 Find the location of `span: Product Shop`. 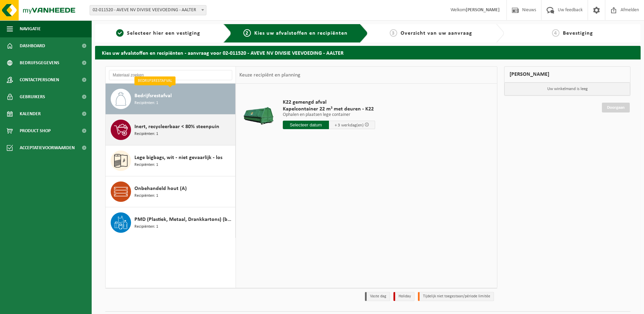

span: Product Shop is located at coordinates (35, 131).